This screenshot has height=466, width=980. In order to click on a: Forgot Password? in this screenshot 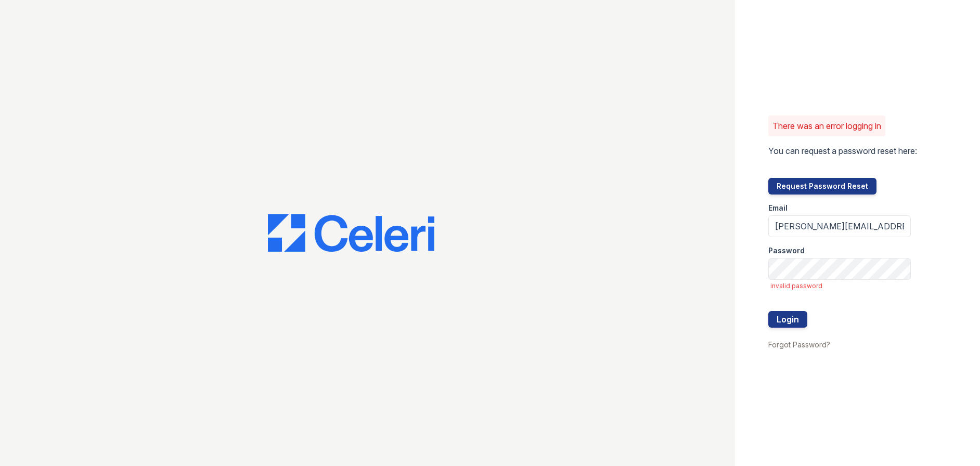, I will do `click(799, 345)`.